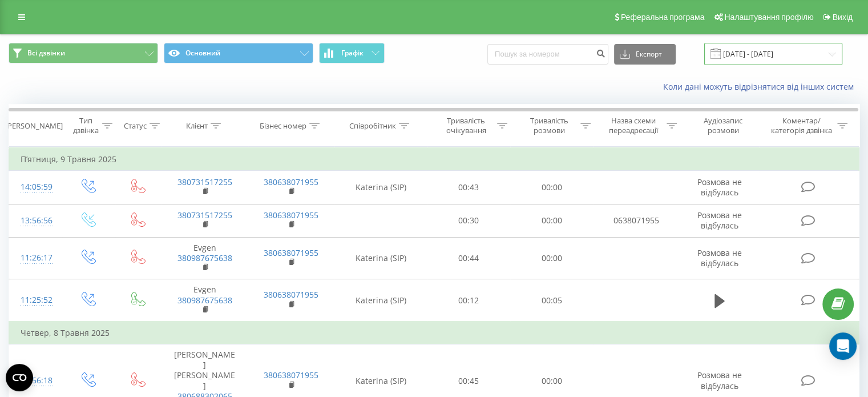  I want to click on div: 11:26:17, so click(36, 257).